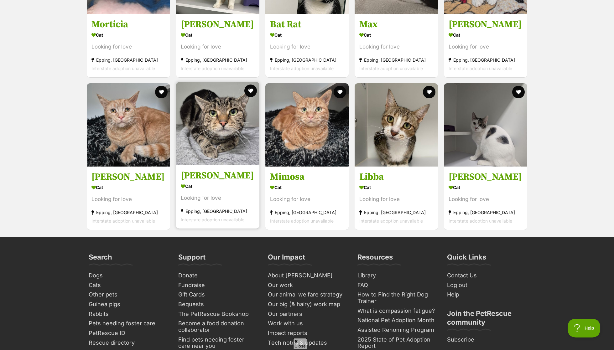  I want to click on a: Assisted Rehoming Program, so click(397, 330).